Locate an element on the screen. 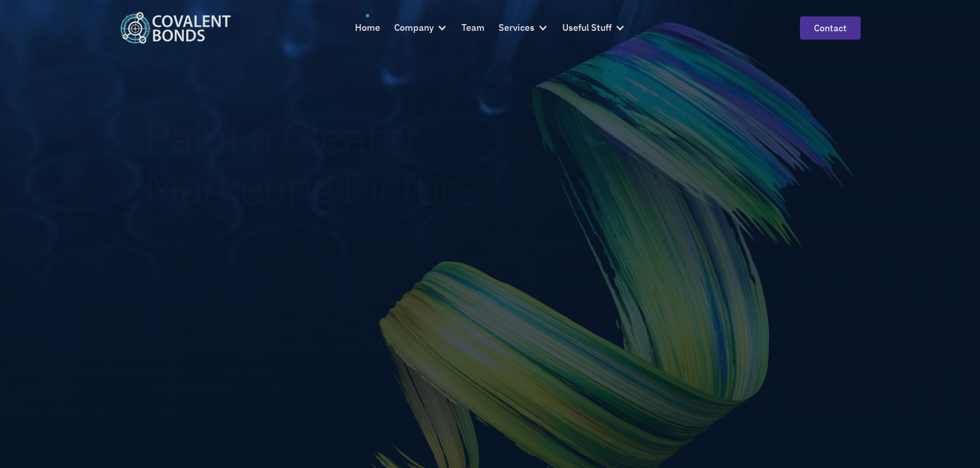 The width and height of the screenshot is (980, 468). div: Home is located at coordinates (367, 28).